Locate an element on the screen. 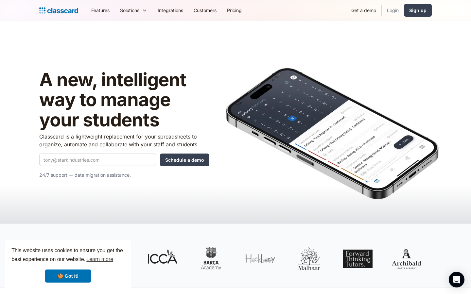 The height and width of the screenshot is (294, 471). div: Open Intercom Messenger is located at coordinates (456, 280).